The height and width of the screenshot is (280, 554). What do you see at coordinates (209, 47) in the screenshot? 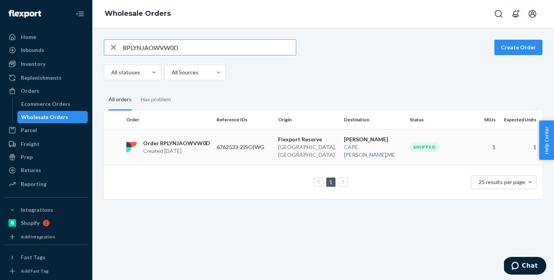
I see `input: Search orders` at bounding box center [209, 47].